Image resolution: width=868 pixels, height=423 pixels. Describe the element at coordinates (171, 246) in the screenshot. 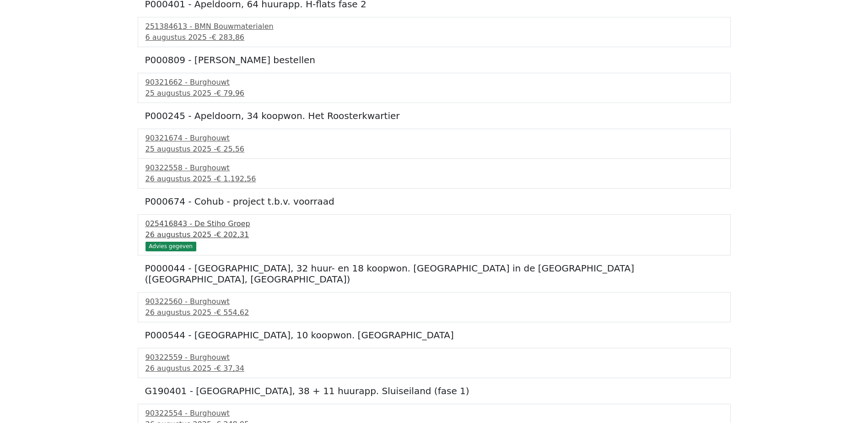

I see `div: Advies gegeven` at that location.